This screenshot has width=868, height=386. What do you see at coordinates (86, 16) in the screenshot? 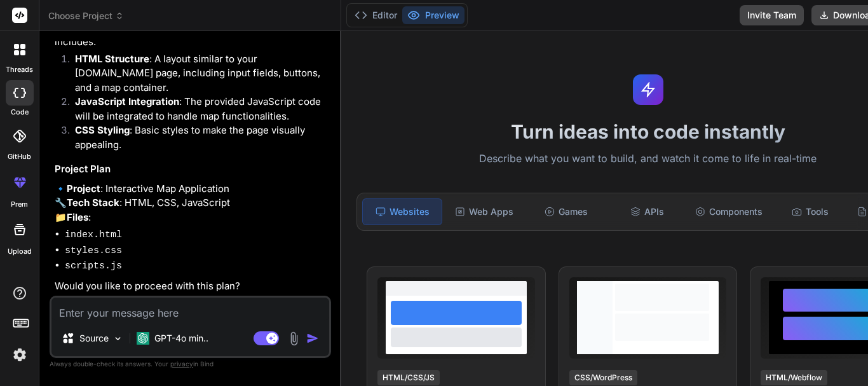
I see `span: Choose Project` at bounding box center [86, 16].